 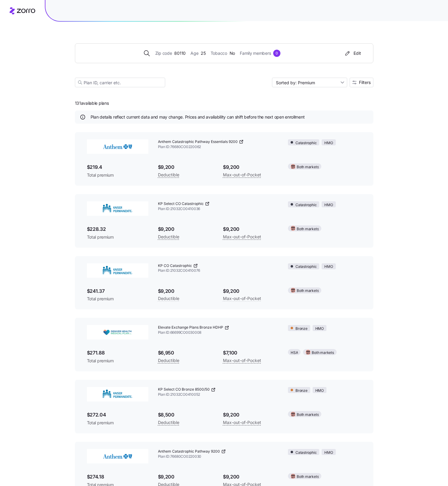 What do you see at coordinates (118, 332) in the screenshot?
I see `img: Denver Health Medical Plan` at bounding box center [118, 332].